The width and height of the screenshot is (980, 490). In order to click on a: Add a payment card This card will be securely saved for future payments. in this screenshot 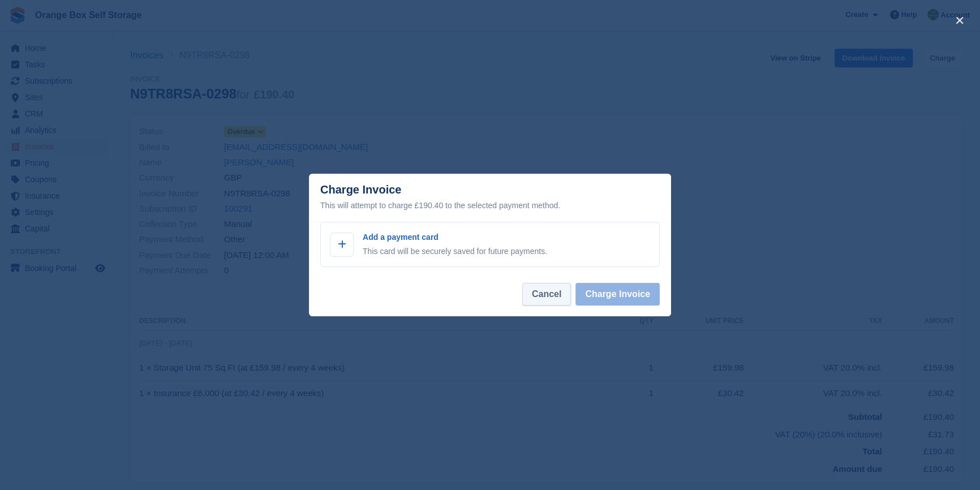, I will do `click(490, 244)`.